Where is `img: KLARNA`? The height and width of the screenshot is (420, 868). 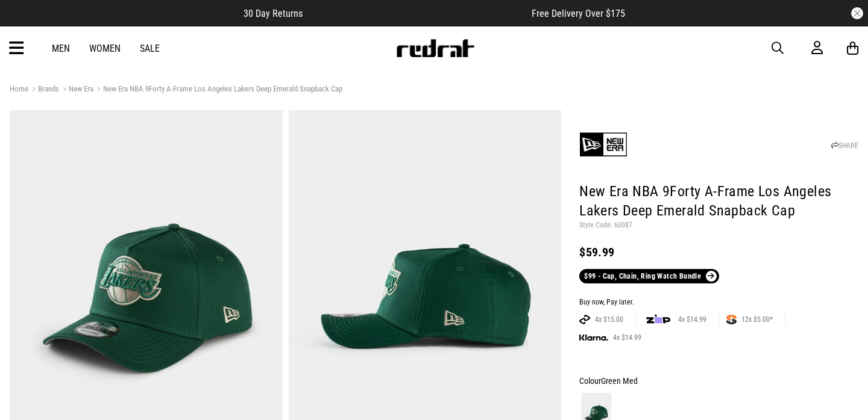 img: KLARNA is located at coordinates (594, 338).